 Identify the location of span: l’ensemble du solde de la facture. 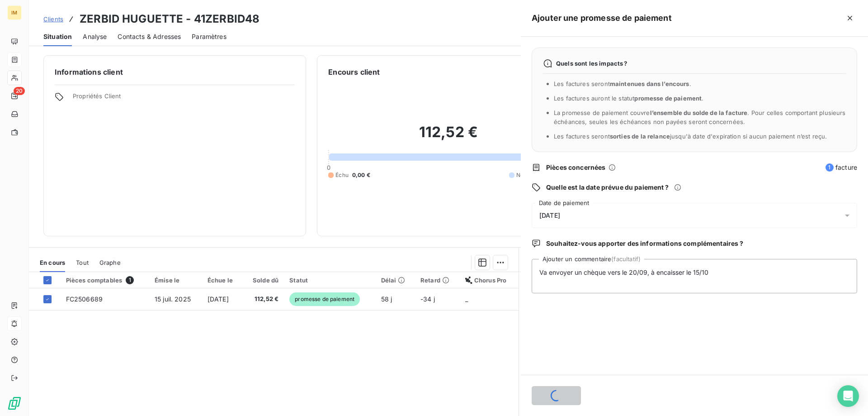
(698, 112).